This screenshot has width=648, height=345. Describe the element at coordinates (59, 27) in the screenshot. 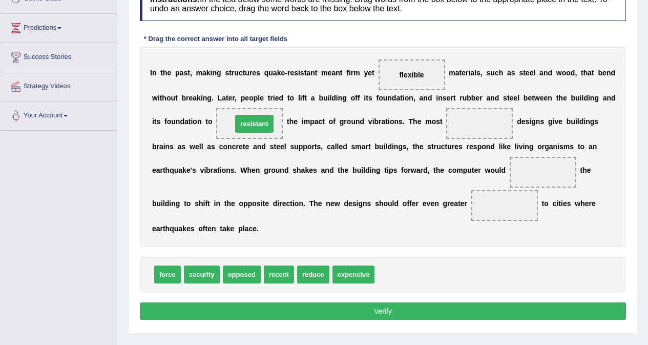

I see `a: Predictions` at that location.